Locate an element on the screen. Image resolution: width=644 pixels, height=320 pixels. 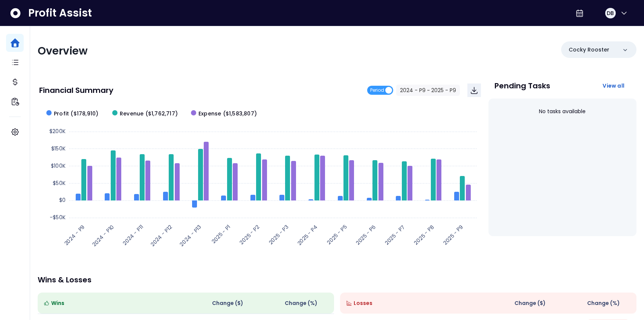
text: $150K is located at coordinates (58, 148).